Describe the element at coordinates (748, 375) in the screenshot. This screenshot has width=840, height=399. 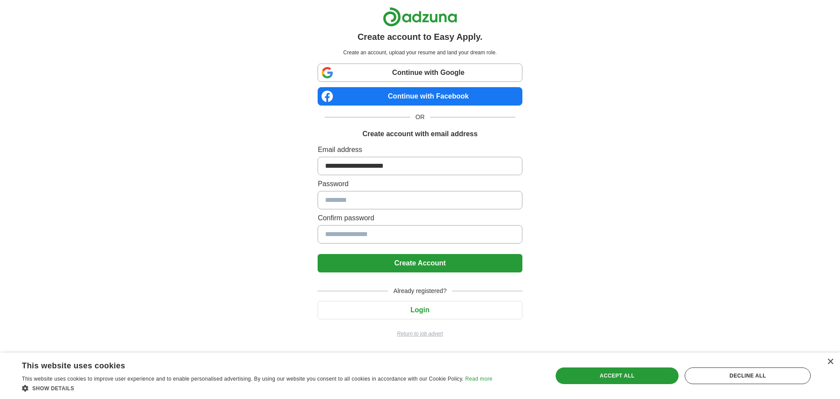
I see `div: Decline all` at that location.